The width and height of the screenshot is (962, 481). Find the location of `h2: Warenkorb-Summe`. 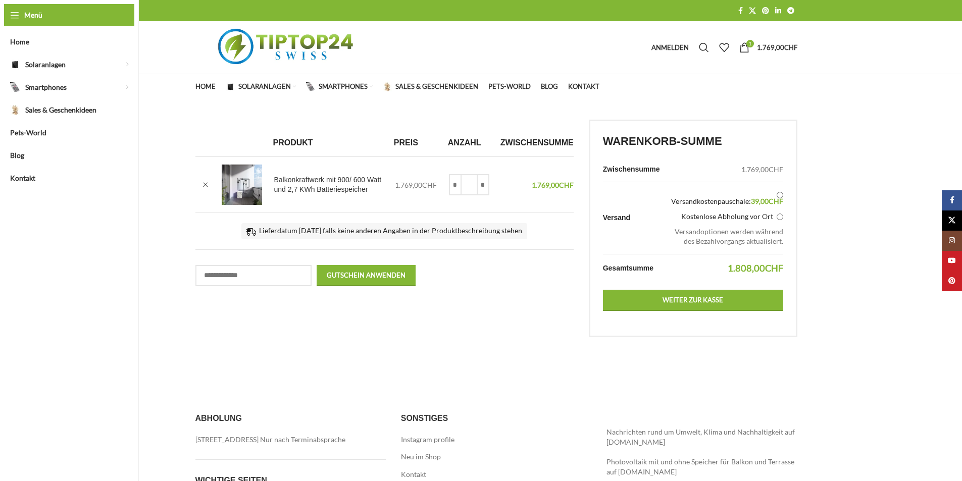

h2: Warenkorb-Summe is located at coordinates (692, 141).